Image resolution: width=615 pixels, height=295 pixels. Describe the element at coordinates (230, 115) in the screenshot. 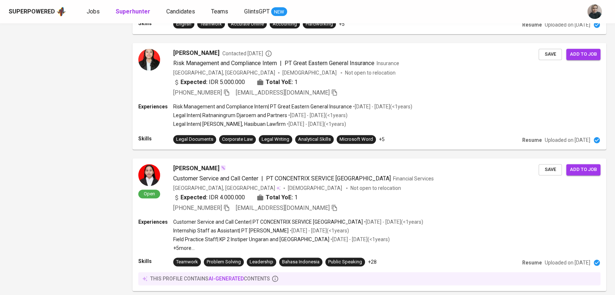

I see `p: Legal Intern | Ratnaningrum Djaroem and Partners` at that location.